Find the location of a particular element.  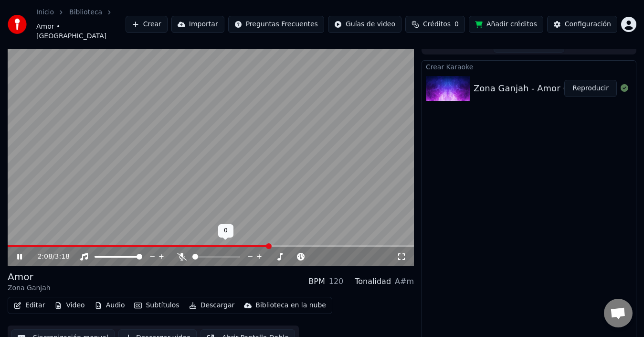

span: Créditos is located at coordinates (437, 24).